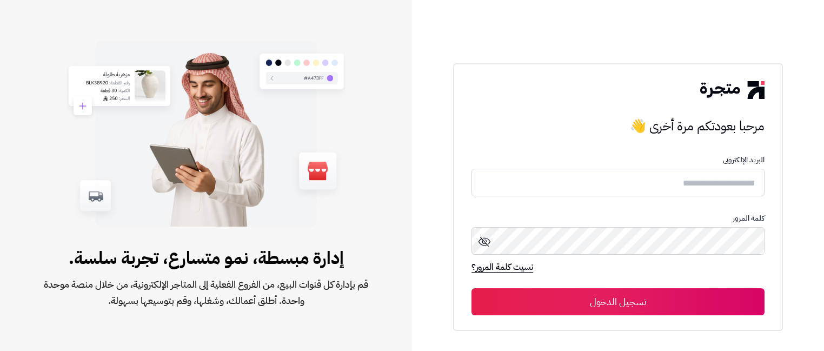 Image resolution: width=824 pixels, height=351 pixels. I want to click on span: قم بإدارة كل قنوات البيع، من الفروع الفعلية إلى المتاجر الإلكترونية، من خلال منصة موحدة واحدة. أط..., so click(206, 292).